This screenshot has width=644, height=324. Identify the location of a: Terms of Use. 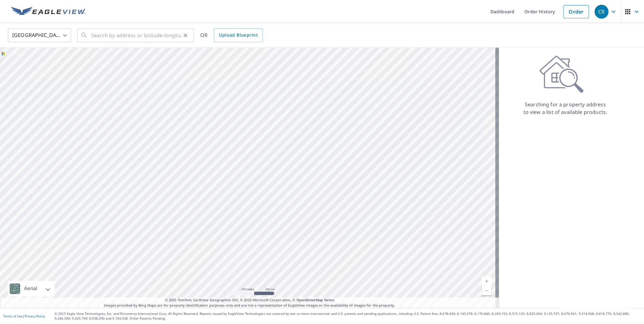
(13, 316).